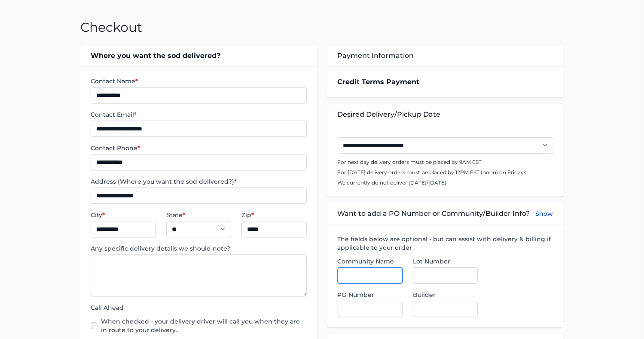 The width and height of the screenshot is (644, 339). I want to click on label: Address (Where you want the sod delivered?), so click(198, 182).